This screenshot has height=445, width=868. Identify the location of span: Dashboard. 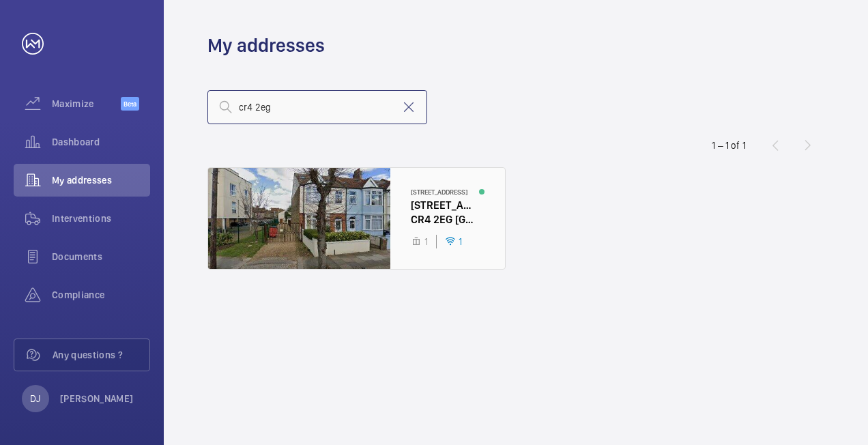
(101, 142).